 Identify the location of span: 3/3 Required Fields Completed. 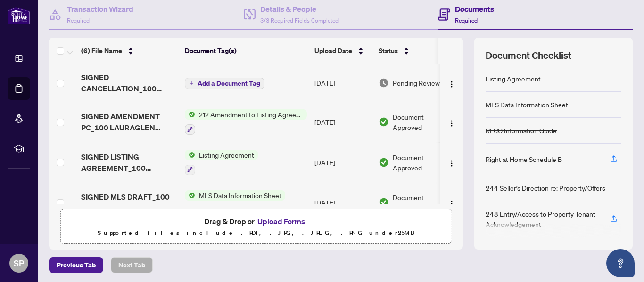
(300, 20).